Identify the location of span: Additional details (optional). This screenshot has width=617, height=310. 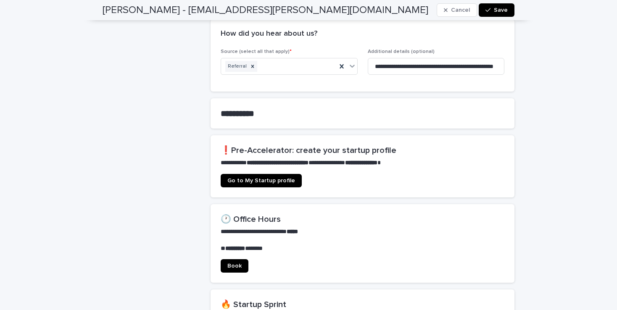
(401, 52).